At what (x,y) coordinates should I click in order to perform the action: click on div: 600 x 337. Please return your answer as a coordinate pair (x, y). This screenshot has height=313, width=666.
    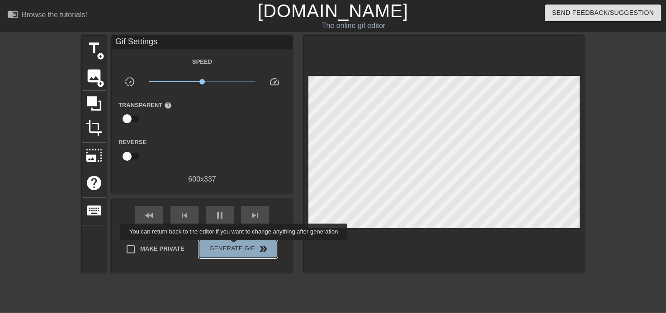
    Looking at the image, I should click on (202, 179).